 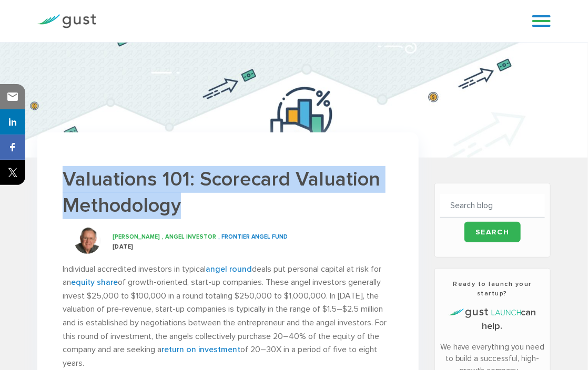 I want to click on input: Search blog, so click(x=493, y=206).